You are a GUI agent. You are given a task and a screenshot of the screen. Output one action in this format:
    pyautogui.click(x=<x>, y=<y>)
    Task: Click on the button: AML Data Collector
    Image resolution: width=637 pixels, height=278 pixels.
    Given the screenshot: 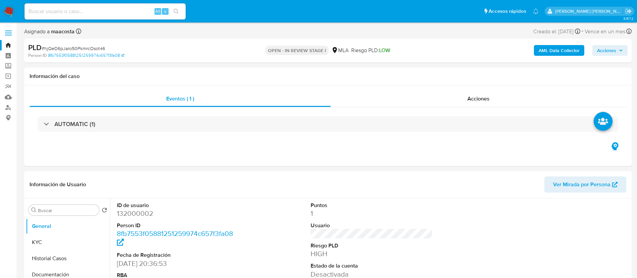 What is the action you would take?
    pyautogui.click(x=559, y=50)
    